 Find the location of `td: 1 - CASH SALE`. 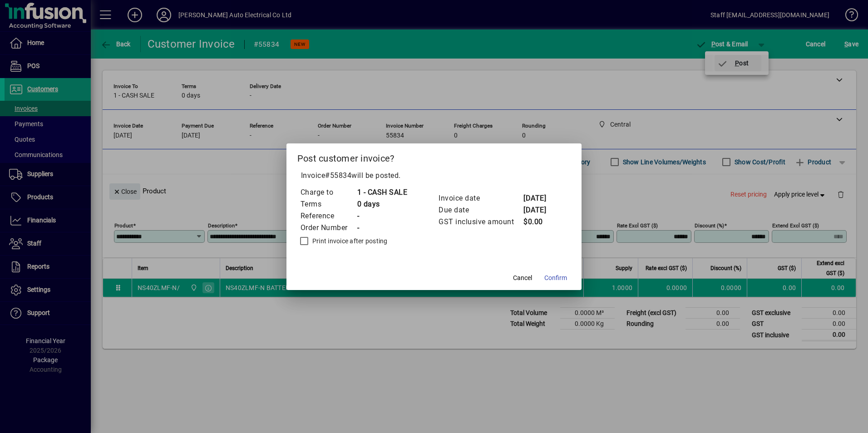

td: 1 - CASH SALE is located at coordinates (383, 192).